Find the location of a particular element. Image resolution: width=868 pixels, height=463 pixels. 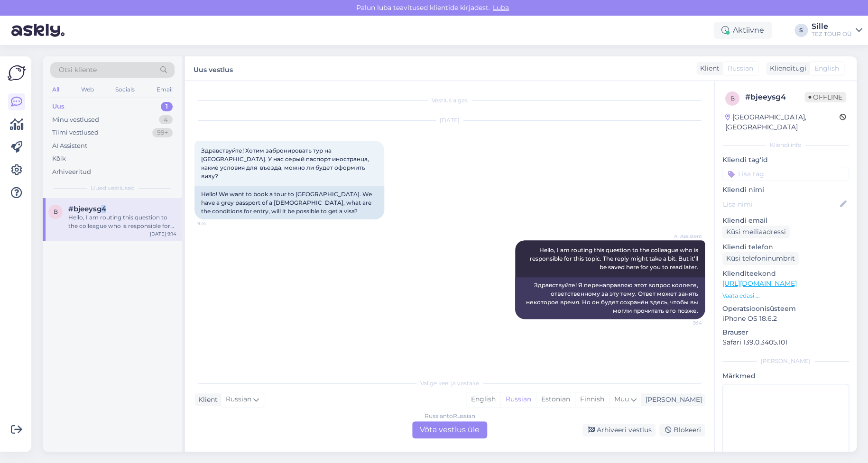

p: Kliendi telefon is located at coordinates (786, 247).